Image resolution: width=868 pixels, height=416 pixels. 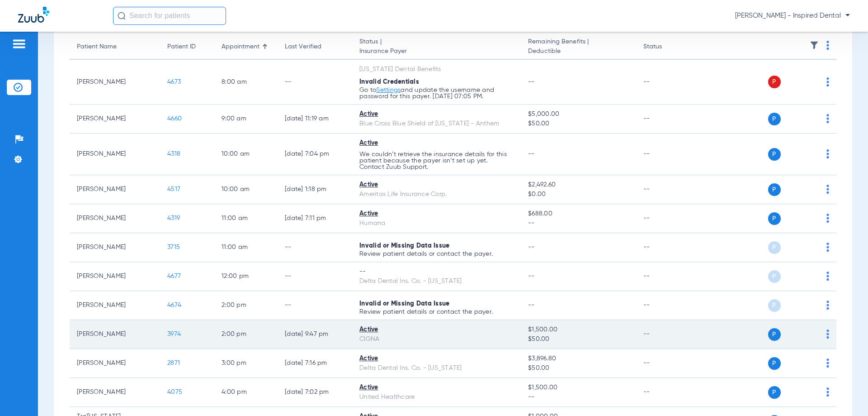 What do you see at coordinates (436, 194) in the screenshot?
I see `div: Ameritas Life Insurance Corp.` at bounding box center [436, 194].